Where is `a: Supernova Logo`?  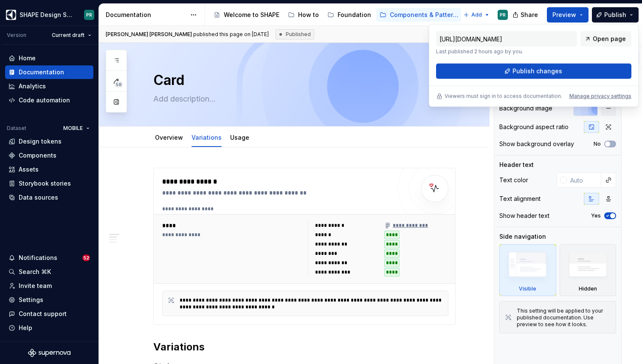 a: Supernova Logo is located at coordinates (49, 353).